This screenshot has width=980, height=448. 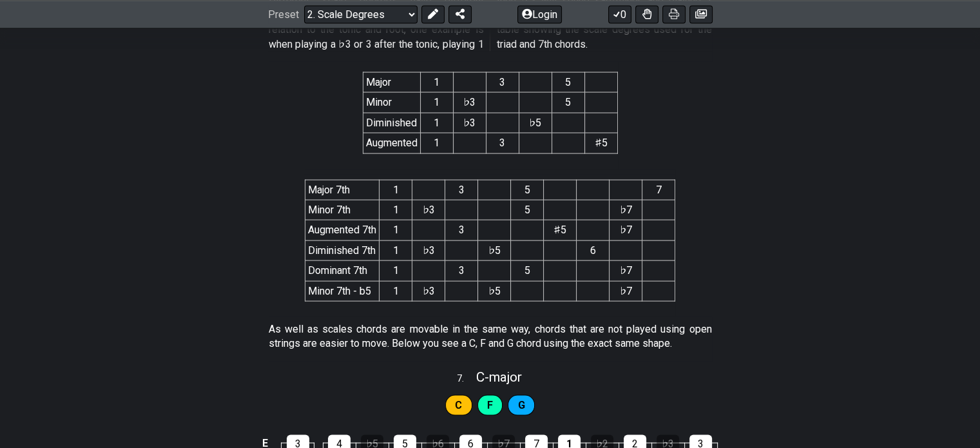 What do you see at coordinates (342, 230) in the screenshot?
I see `td: Augmented 7th` at bounding box center [342, 230].